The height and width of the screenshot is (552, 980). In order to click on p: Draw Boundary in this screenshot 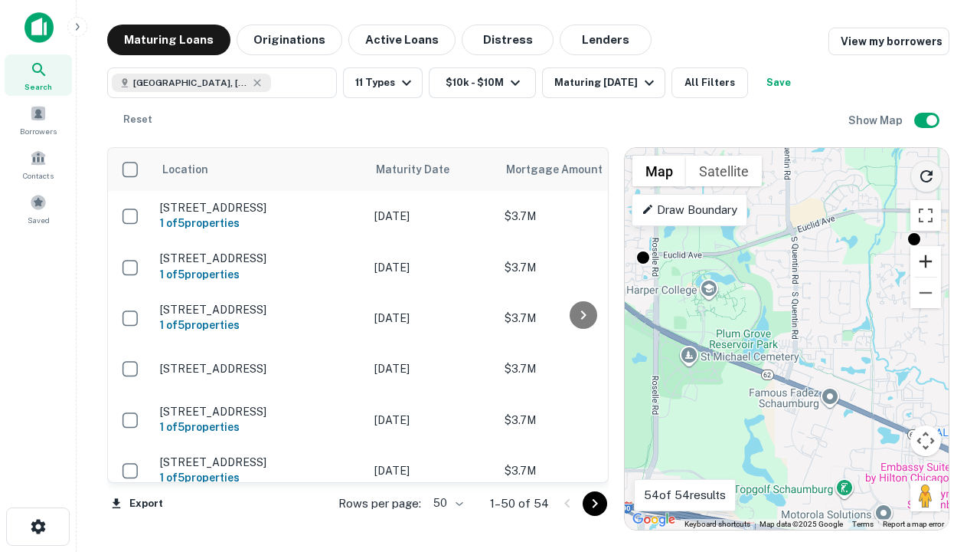, I will do `click(689, 210)`.